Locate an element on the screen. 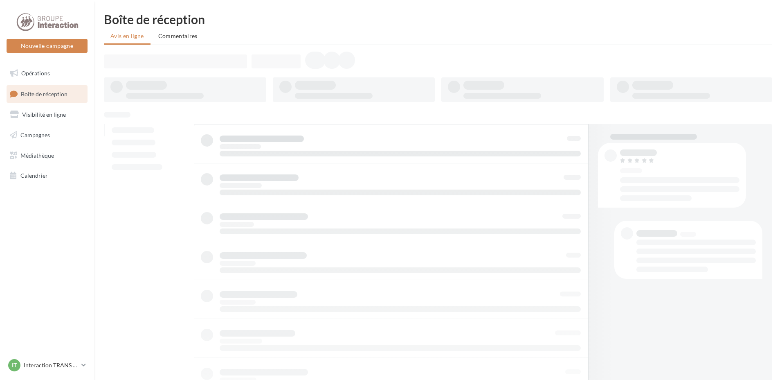  span: Médiathèque is located at coordinates (37, 155).